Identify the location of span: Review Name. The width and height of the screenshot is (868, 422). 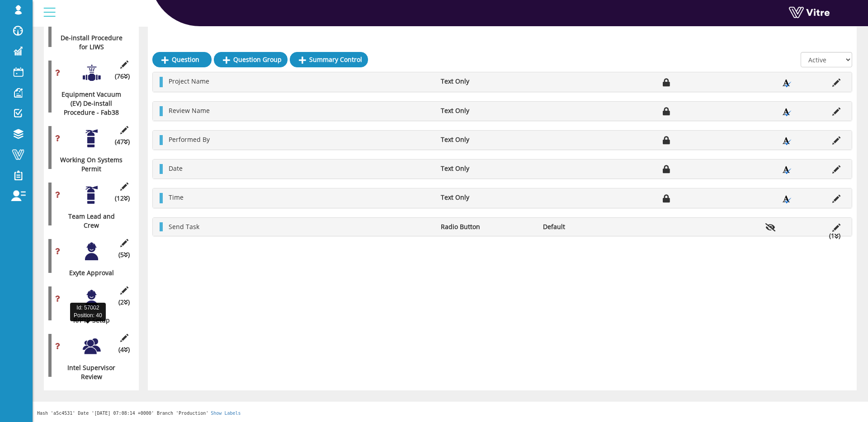
(189, 111).